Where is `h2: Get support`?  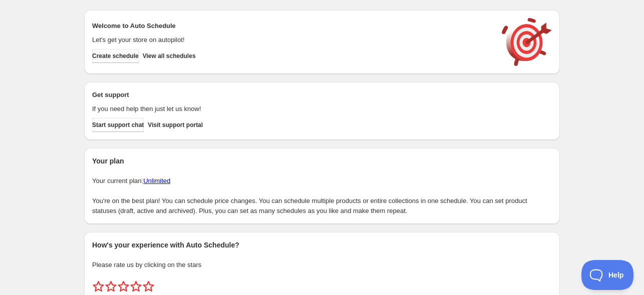
h2: Get support is located at coordinates (292, 95).